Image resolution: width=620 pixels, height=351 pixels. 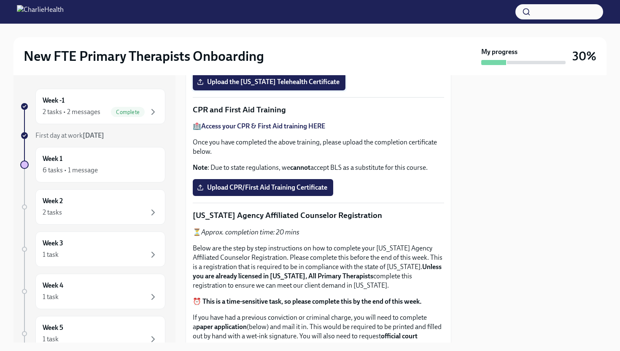 I want to click on a: Week 22 tasks, so click(x=93, y=207).